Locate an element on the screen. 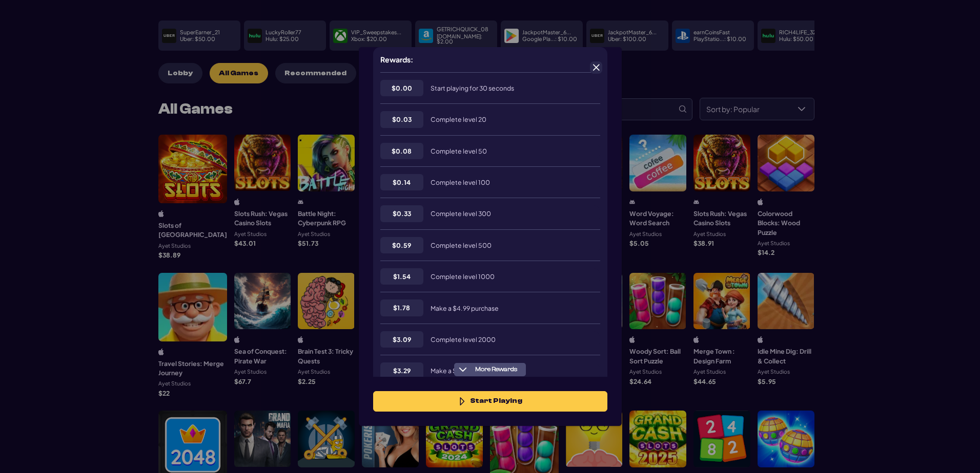  span: Complete level 100 is located at coordinates (460, 183).